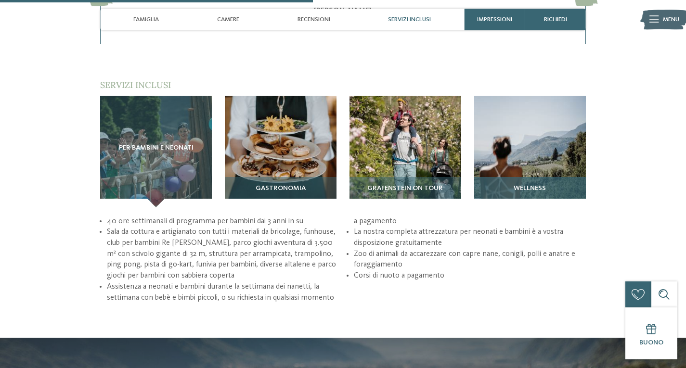 The height and width of the screenshot is (368, 686). What do you see at coordinates (314, 19) in the screenshot?
I see `span: Recensioni` at bounding box center [314, 19].